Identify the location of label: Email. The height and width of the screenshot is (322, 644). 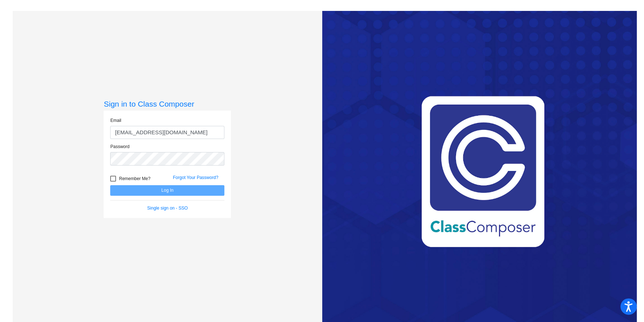
(115, 120).